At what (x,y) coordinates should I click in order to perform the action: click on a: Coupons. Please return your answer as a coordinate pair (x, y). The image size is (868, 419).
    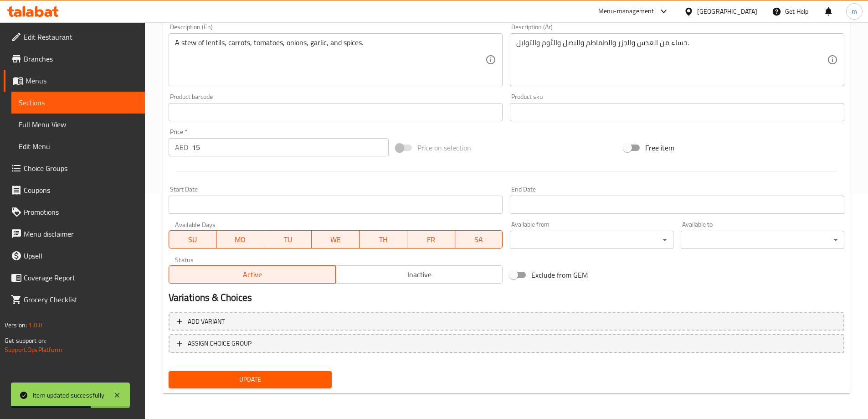
    Looking at the image, I should click on (75, 190).